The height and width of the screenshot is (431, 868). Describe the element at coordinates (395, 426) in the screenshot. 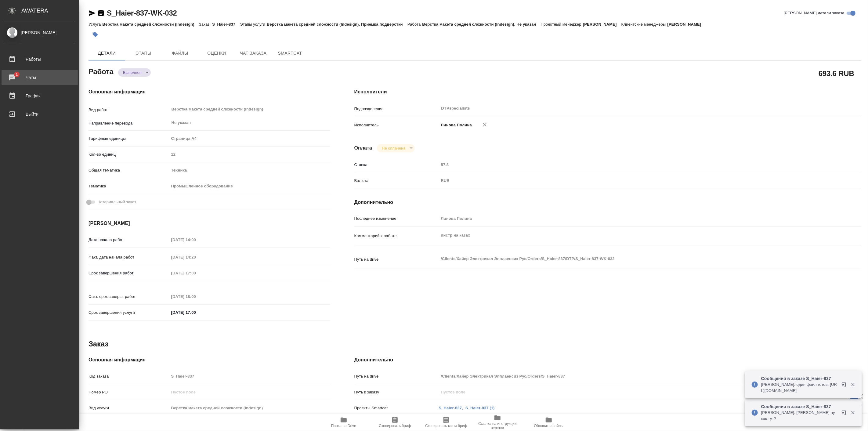

I see `span: Скопировать бриф` at that location.